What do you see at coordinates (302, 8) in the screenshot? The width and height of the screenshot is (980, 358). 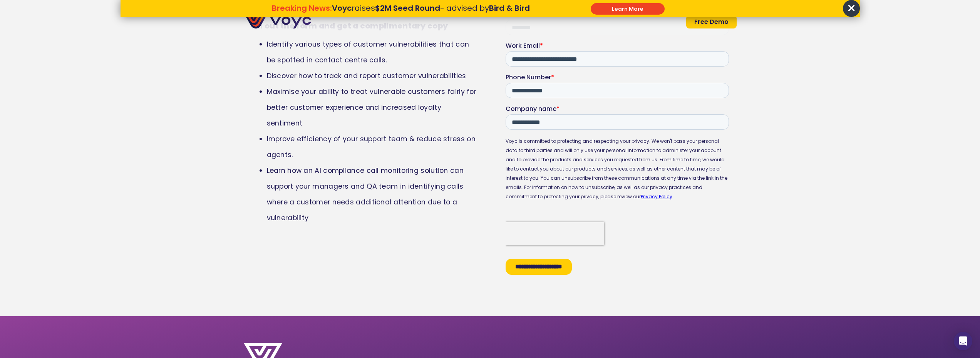 I see `strong: Breaking News:` at bounding box center [302, 8].